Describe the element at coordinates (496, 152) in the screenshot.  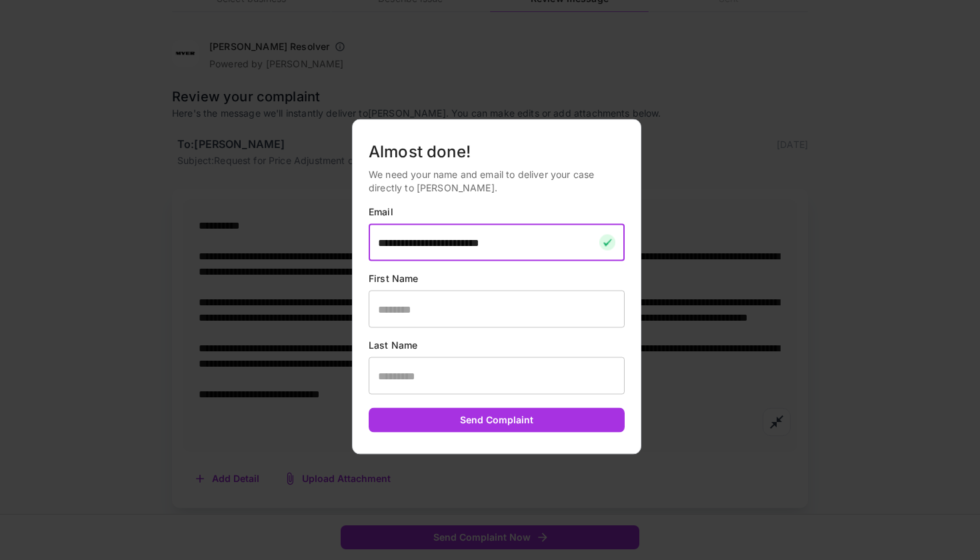
I see `h5: Almost done!` at that location.